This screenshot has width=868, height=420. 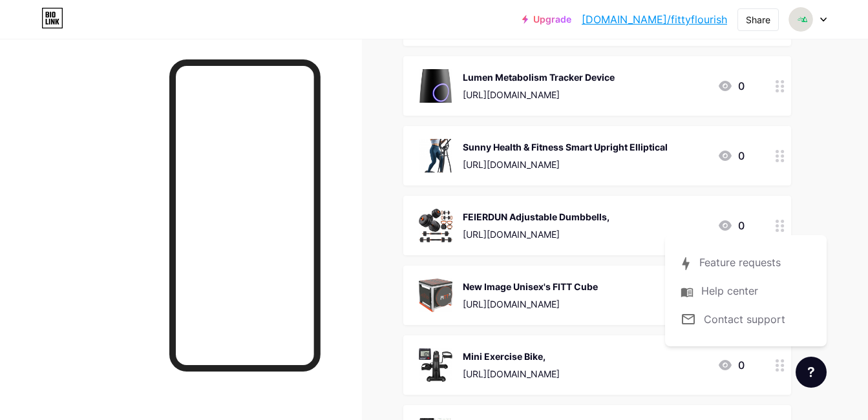 I want to click on img: Mini Exercise Bike,, so click(x=436, y=365).